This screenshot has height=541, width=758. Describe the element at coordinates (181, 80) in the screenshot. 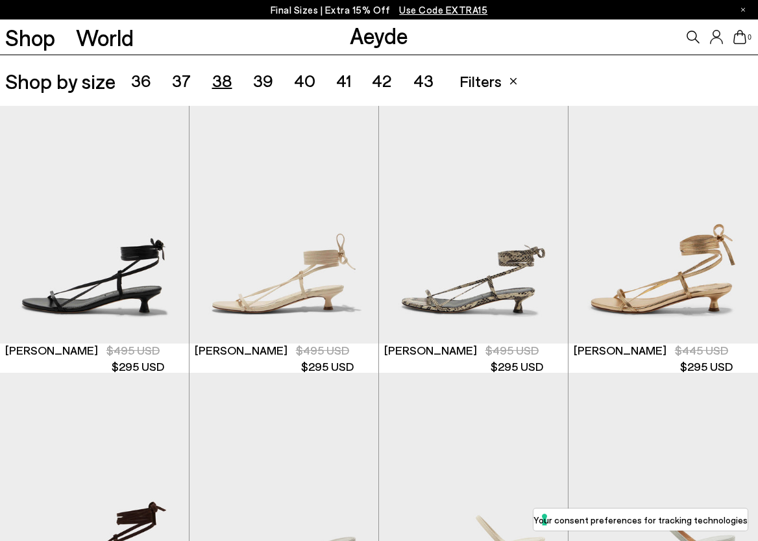

I see `span: 37` at that location.